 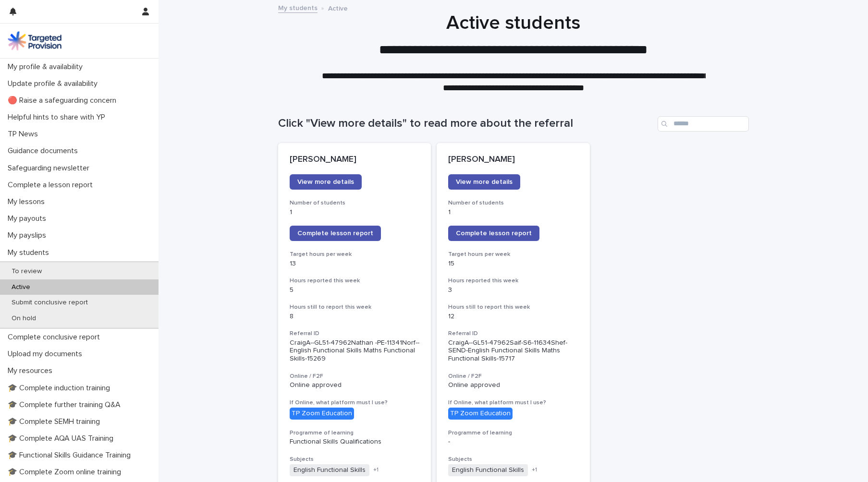 What do you see at coordinates (514, 23) in the screenshot?
I see `h1: Active students` at bounding box center [514, 23].